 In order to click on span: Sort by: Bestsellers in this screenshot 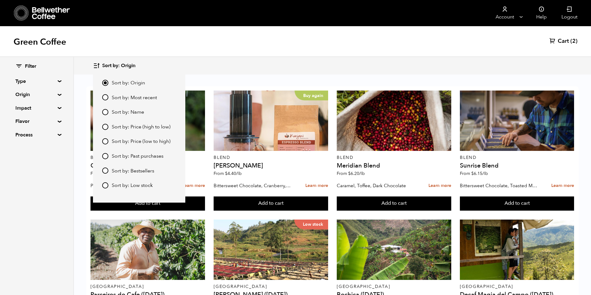, I will do `click(133, 171)`.